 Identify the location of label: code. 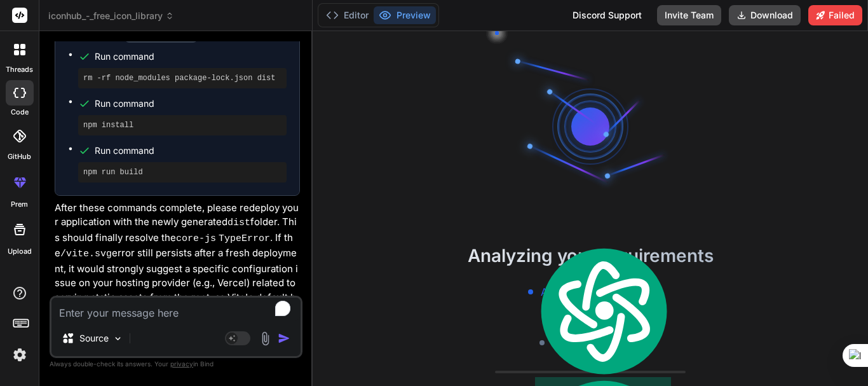
(20, 112).